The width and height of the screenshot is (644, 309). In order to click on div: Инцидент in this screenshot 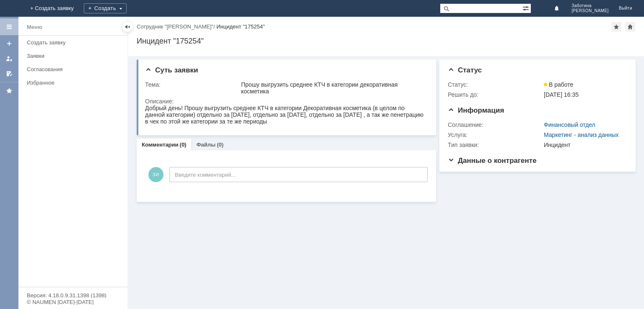, I will do `click(584, 145)`.